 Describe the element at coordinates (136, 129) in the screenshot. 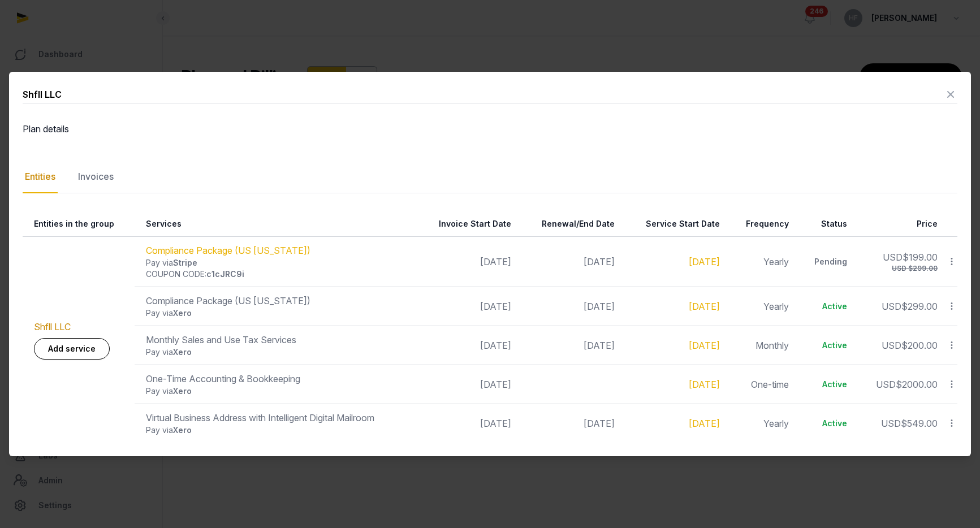

I see `dt: Plan details` at that location.